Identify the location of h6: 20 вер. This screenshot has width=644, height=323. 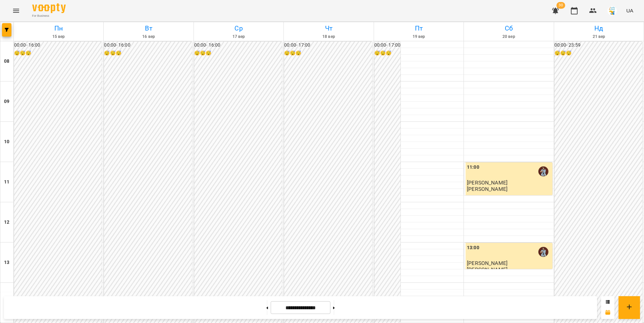
(509, 36).